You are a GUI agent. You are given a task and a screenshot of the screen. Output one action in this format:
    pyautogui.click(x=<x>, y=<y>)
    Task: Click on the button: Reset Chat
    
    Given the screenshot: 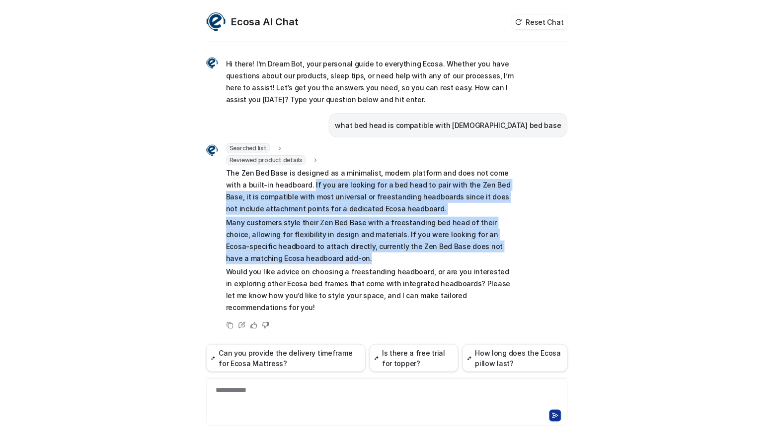 What is the action you would take?
    pyautogui.click(x=540, y=22)
    